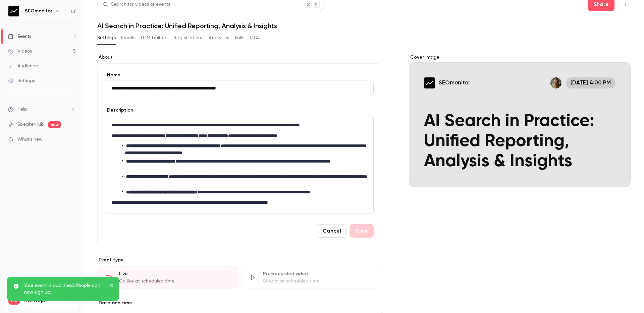 This screenshot has height=313, width=644. What do you see at coordinates (364, 26) in the screenshot?
I see `h1: AI Search in Practice: Unified Reporting, Analysis & Insights` at bounding box center [364, 26].